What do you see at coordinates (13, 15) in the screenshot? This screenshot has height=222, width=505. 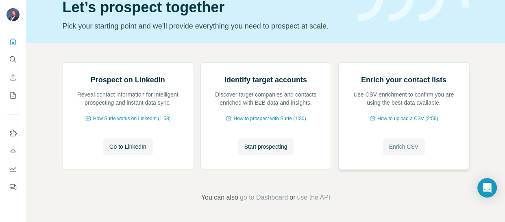 I see `img: Avatar` at bounding box center [13, 15].